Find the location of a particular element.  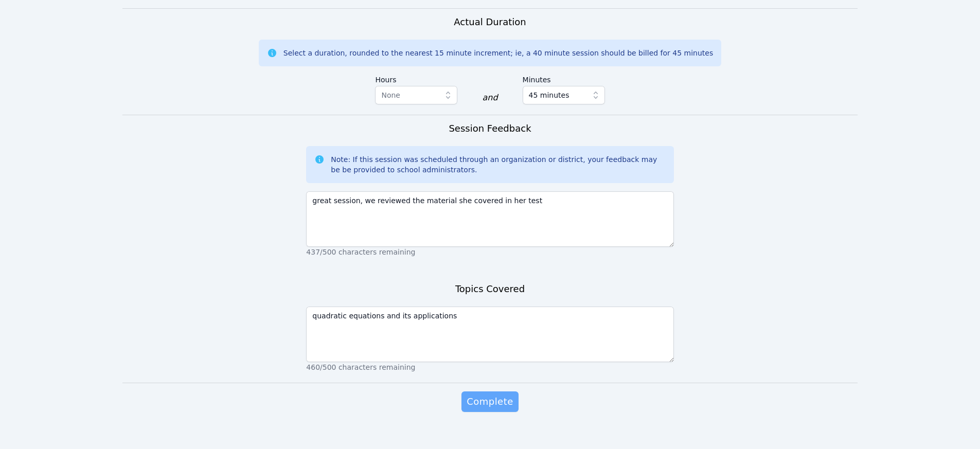

textarea: great session, we reviewed the material she covered in her test is located at coordinates (490, 219).